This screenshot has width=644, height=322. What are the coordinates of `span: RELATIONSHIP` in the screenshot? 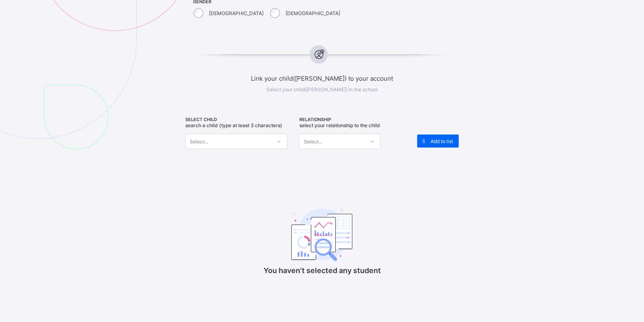 It's located at (354, 120).